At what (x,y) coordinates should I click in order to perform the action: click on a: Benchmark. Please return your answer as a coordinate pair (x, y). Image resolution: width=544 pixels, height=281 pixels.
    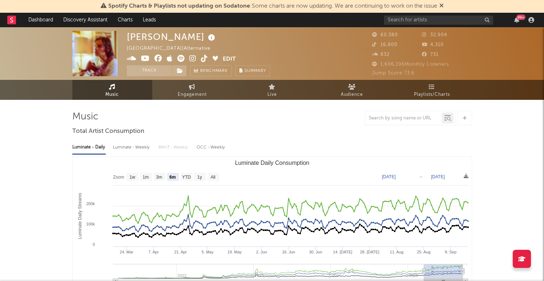
    Looking at the image, I should click on (211, 71).